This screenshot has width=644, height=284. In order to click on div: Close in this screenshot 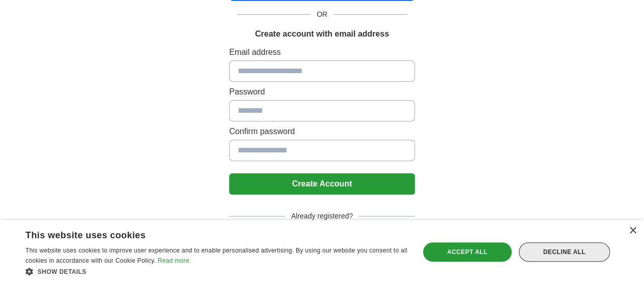, I will do `click(632, 231)`.